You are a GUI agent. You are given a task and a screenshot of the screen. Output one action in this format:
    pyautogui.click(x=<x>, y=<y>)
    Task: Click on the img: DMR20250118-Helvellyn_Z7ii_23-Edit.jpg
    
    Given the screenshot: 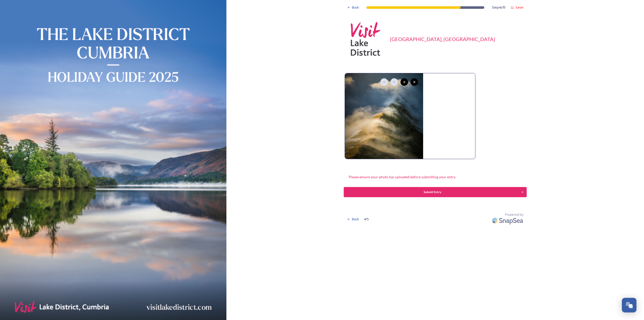 What is the action you would take?
    pyautogui.click(x=384, y=116)
    